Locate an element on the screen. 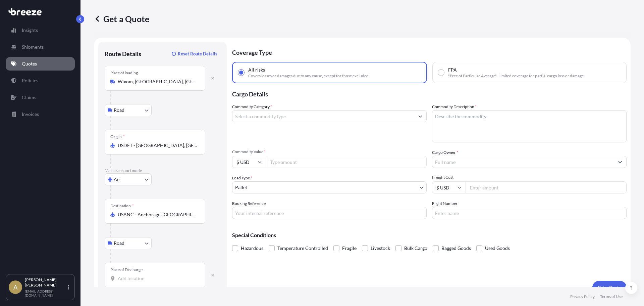  p: Terms of Use is located at coordinates (611, 296).